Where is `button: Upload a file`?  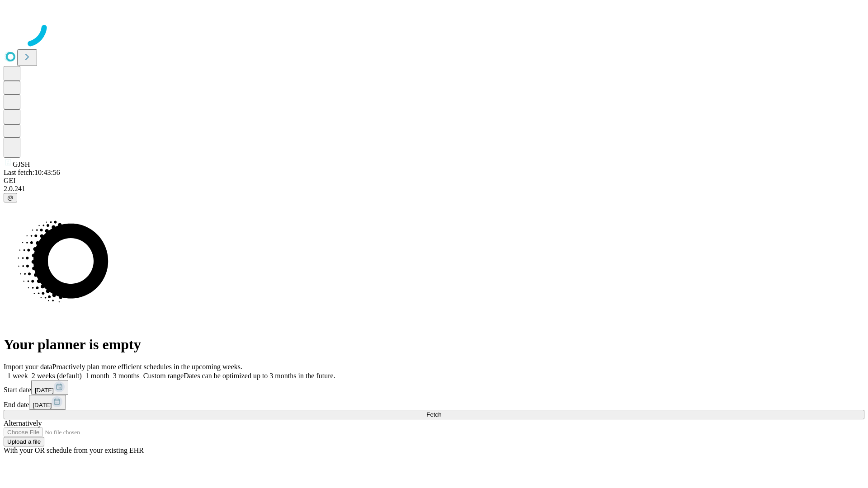
button: Upload a file is located at coordinates (24, 442).